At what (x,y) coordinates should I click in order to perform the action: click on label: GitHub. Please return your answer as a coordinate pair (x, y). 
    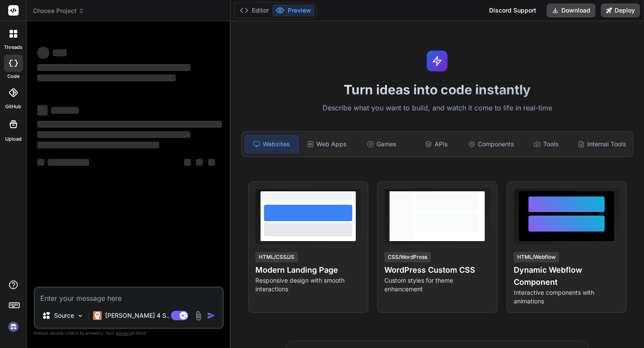
    Looking at the image, I should click on (13, 106).